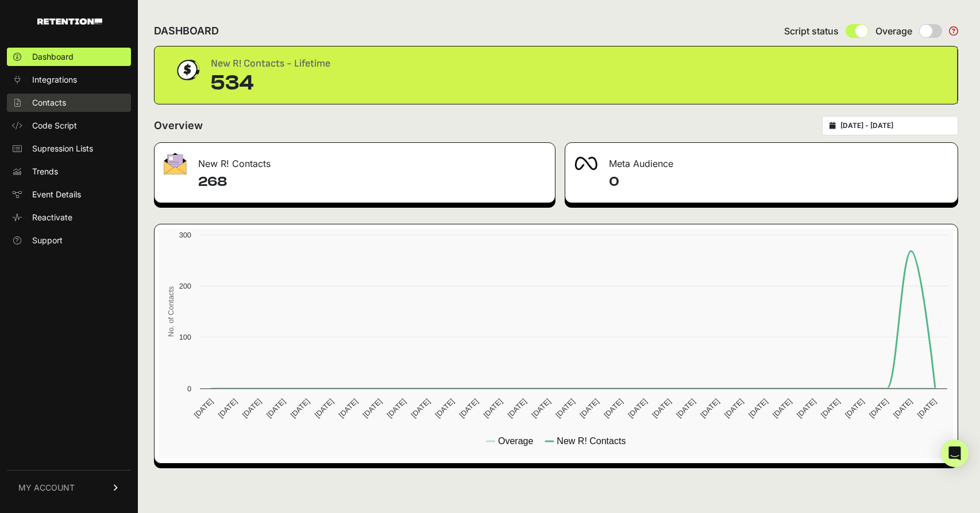 This screenshot has height=513, width=980. I want to click on span: Reactivate, so click(52, 218).